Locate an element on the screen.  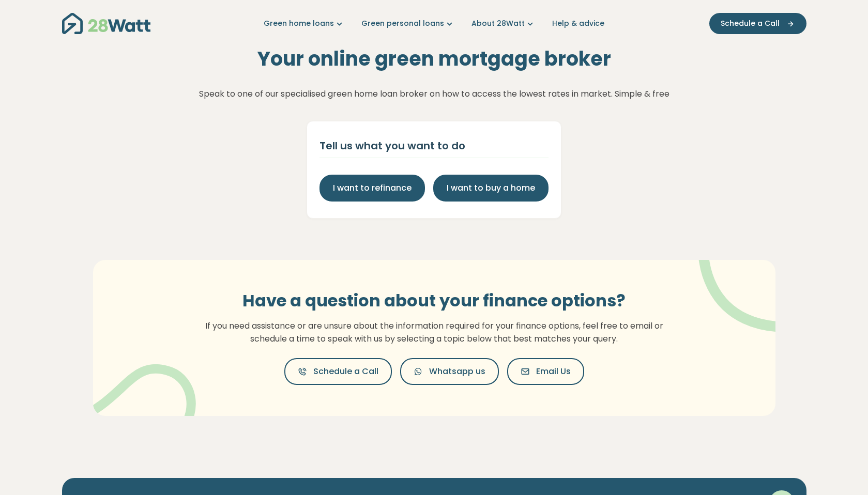
button: Whatsapp us is located at coordinates (449, 371).